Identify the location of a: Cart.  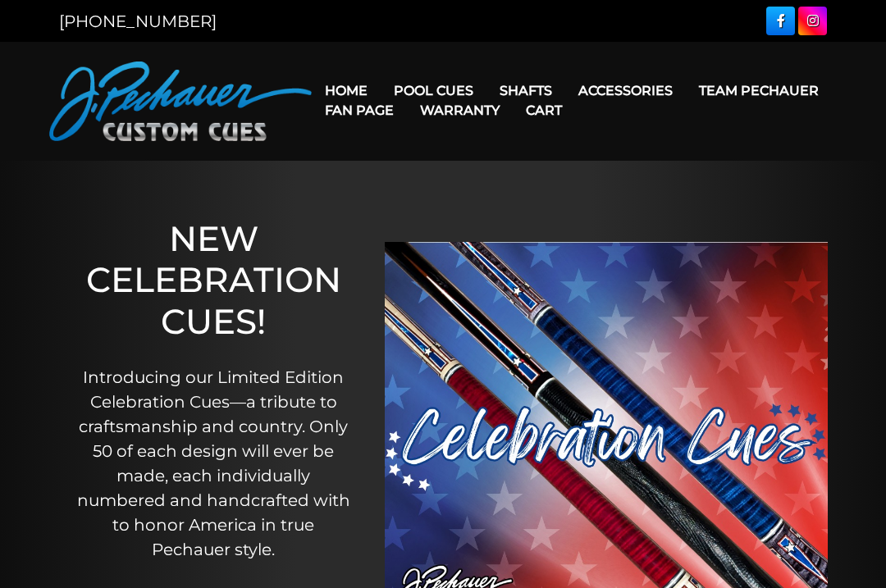
(544, 110).